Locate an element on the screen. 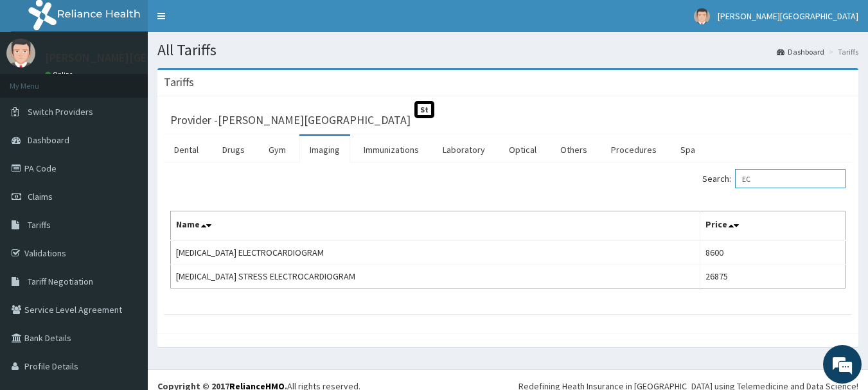  span: Dashboard is located at coordinates (48, 140).